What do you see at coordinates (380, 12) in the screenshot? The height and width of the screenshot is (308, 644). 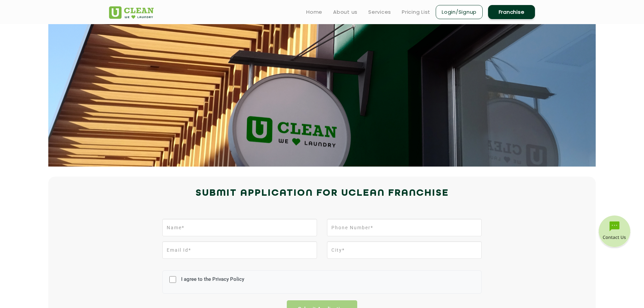 I see `a: Services` at bounding box center [380, 12].